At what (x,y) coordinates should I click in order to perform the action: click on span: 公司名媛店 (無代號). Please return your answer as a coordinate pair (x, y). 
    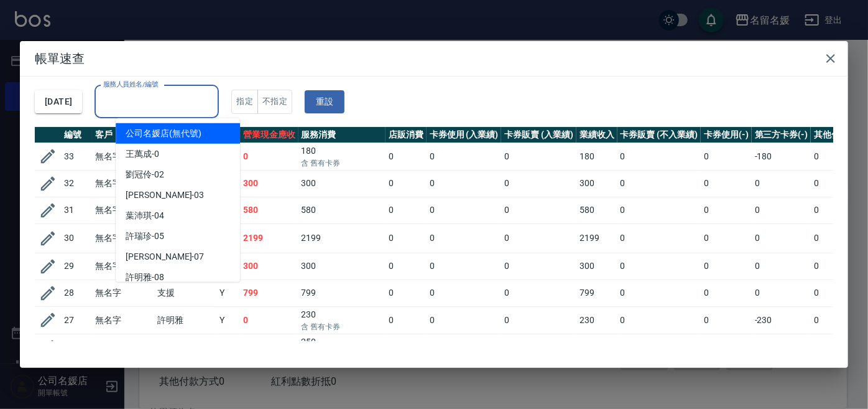
    Looking at the image, I should click on (163, 133).